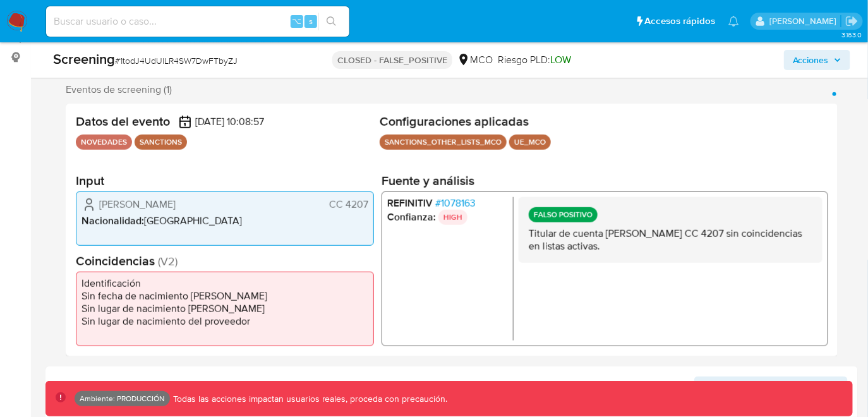 Image resolution: width=868 pixels, height=417 pixels. I want to click on span: Ver mirada por persona, so click(764, 391).